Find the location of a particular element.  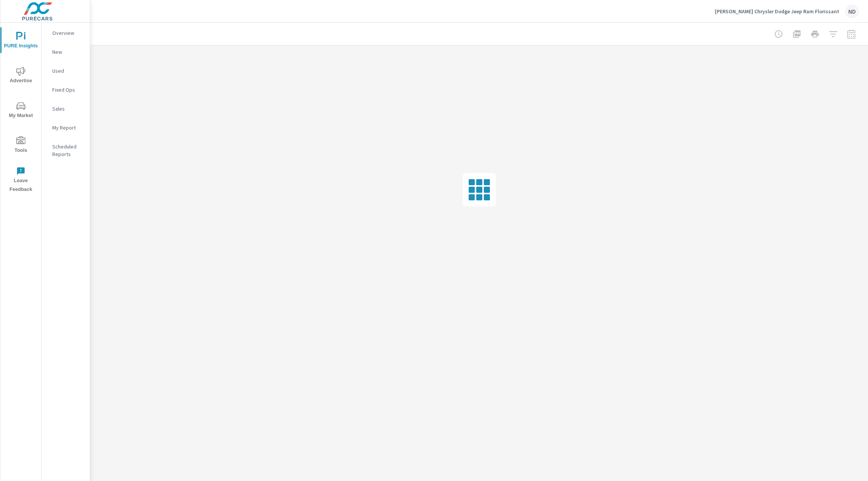

p: Overview is located at coordinates (68, 33).